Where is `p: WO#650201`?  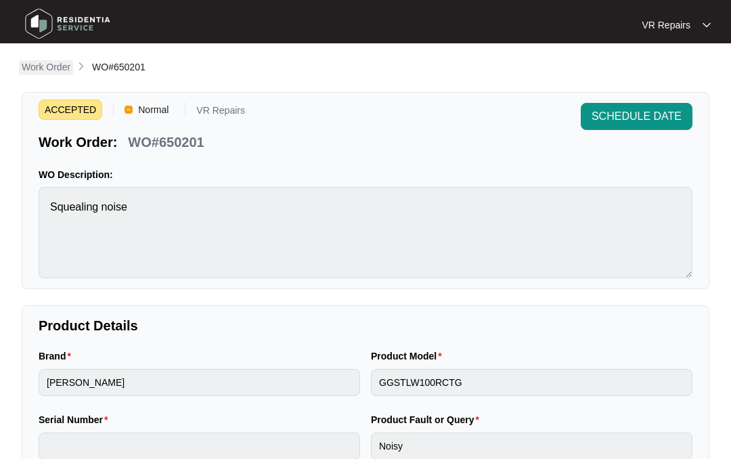 p: WO#650201 is located at coordinates (166, 142).